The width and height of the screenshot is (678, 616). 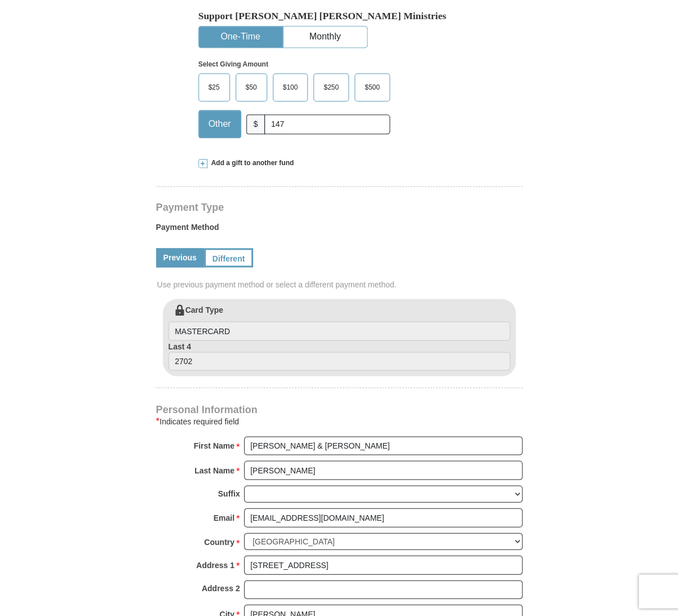 What do you see at coordinates (224, 518) in the screenshot?
I see `strong: Email` at bounding box center [224, 518].